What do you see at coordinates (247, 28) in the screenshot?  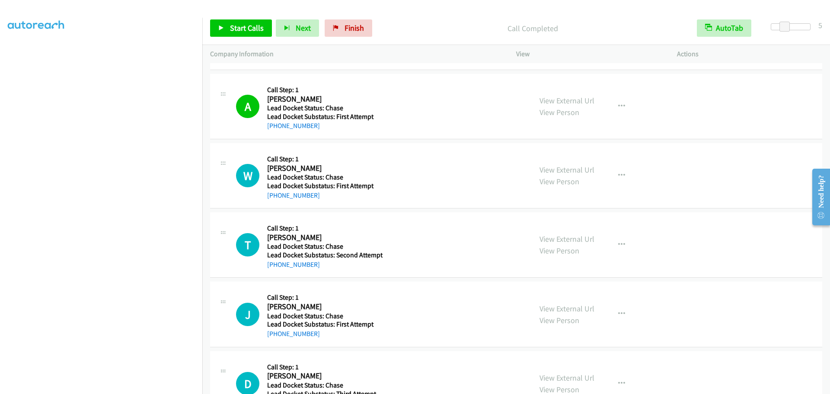 I see `span: Start Calls` at bounding box center [247, 28].